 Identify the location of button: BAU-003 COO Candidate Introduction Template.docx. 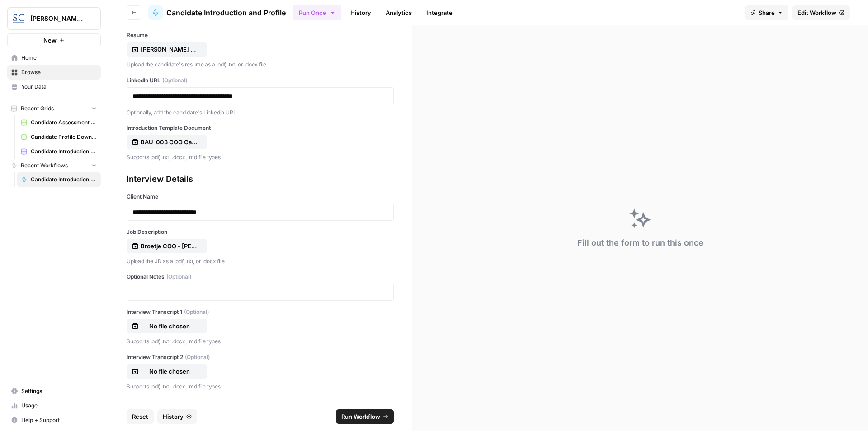
(167, 142).